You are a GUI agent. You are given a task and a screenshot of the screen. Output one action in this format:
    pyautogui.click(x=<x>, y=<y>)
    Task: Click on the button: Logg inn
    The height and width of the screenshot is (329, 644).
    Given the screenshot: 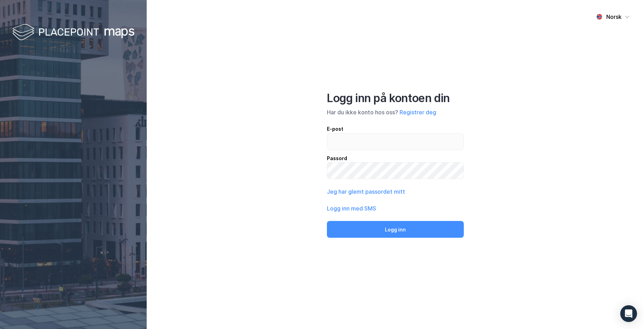 What is the action you would take?
    pyautogui.click(x=395, y=230)
    